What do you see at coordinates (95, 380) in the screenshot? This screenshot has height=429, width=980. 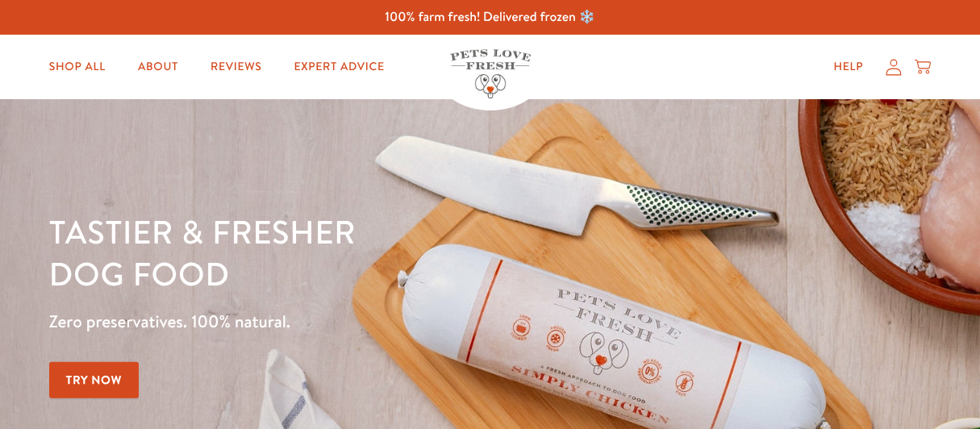 I see `a: Try Now` at bounding box center [95, 380].